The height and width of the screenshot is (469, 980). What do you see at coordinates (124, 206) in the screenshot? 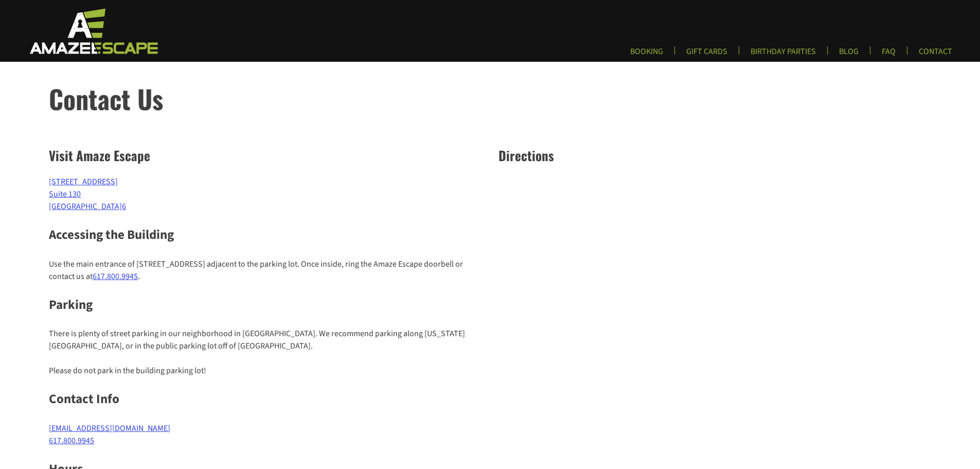
I see `a: 6` at bounding box center [124, 206].